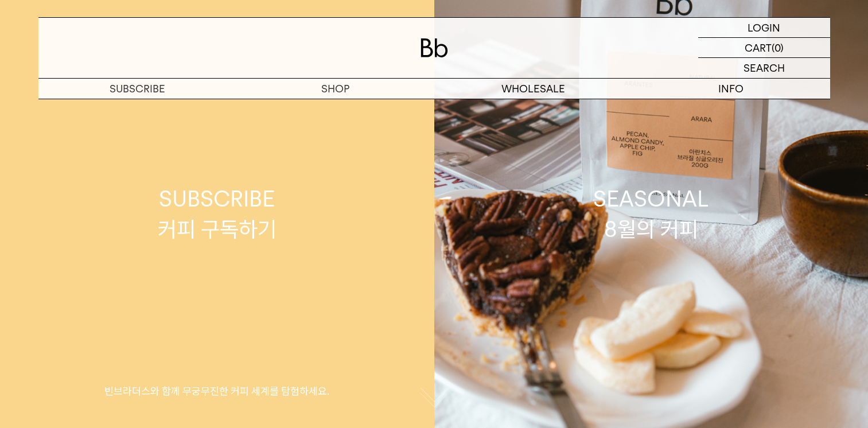 Image resolution: width=868 pixels, height=428 pixels. Describe the element at coordinates (335, 88) in the screenshot. I see `a: SHOP` at that location.